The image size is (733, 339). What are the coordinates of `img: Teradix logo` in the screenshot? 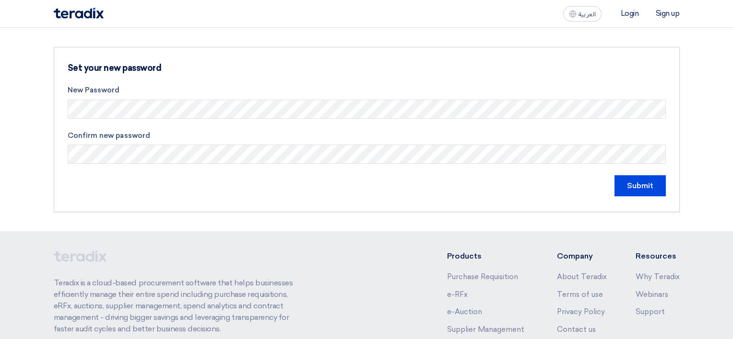 It's located at (79, 13).